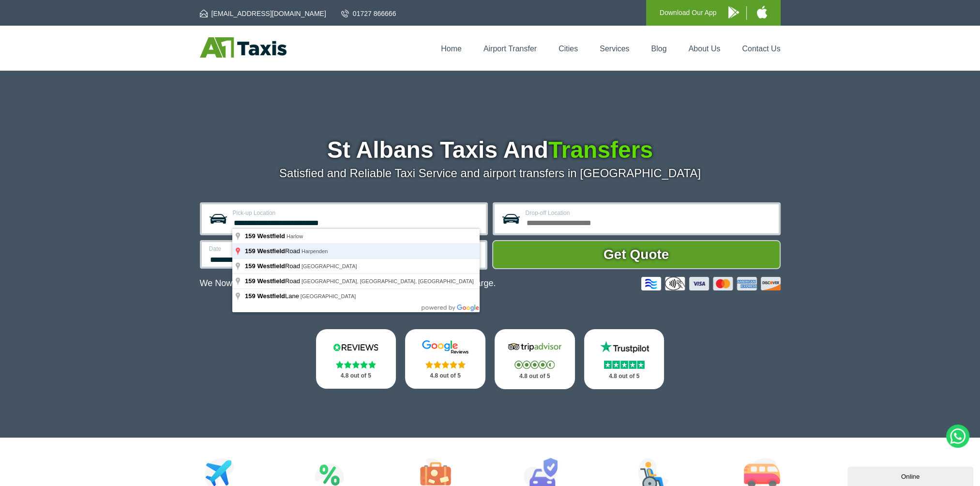  Describe the element at coordinates (348, 283) in the screenshot. I see `p: We Now Accept Card & Contactless Payment In` at that location.